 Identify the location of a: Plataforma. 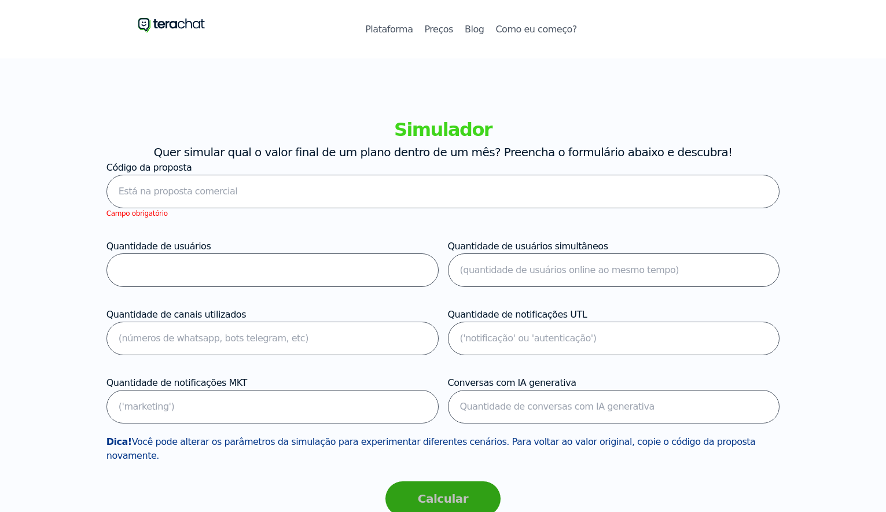
(389, 29).